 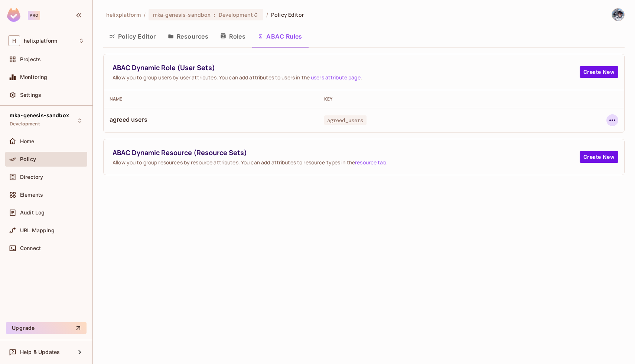 I want to click on span: Allow you to group resources by resource attributes. You can add attributes to resource types in ..., so click(x=346, y=162).